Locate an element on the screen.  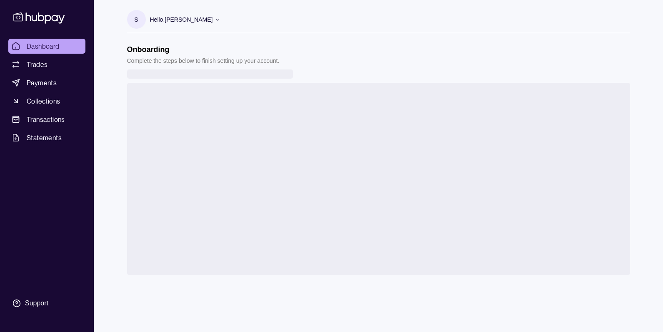
p: S is located at coordinates (136, 20).